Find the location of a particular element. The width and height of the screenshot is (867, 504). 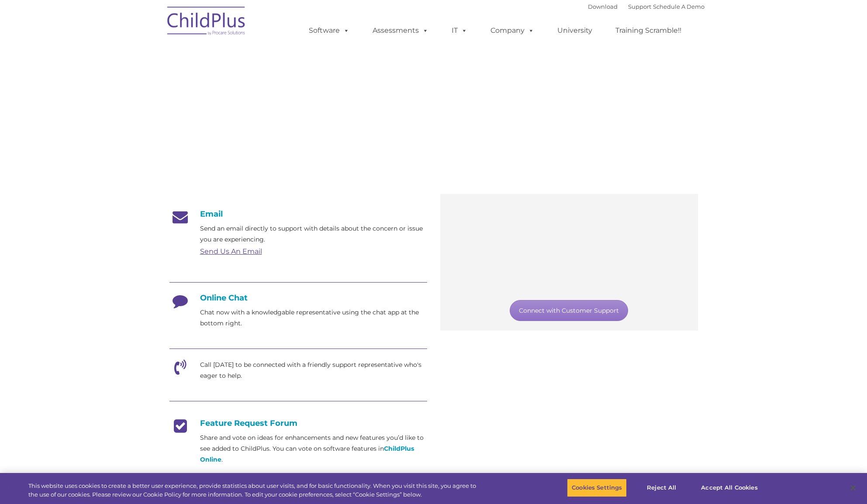

a: University is located at coordinates (575, 31).